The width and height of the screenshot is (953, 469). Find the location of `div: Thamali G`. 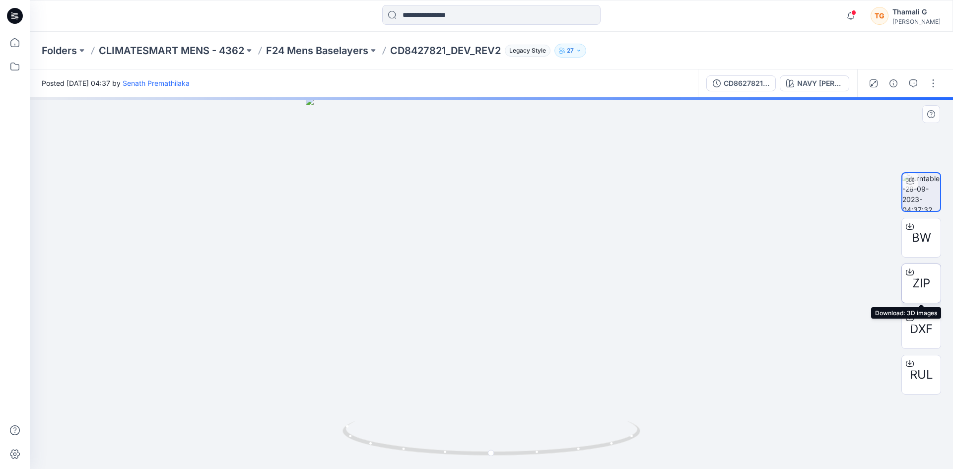

div: Thamali G is located at coordinates (916, 12).